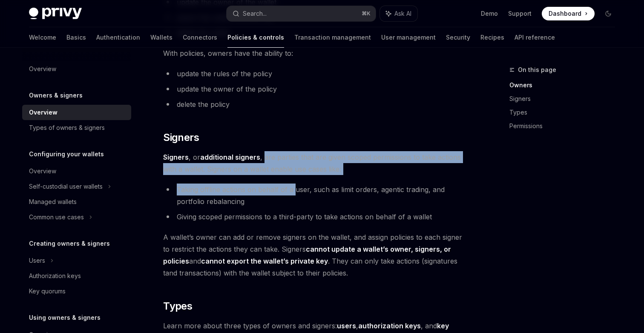  I want to click on button: Search...⌘K, so click(301, 13).